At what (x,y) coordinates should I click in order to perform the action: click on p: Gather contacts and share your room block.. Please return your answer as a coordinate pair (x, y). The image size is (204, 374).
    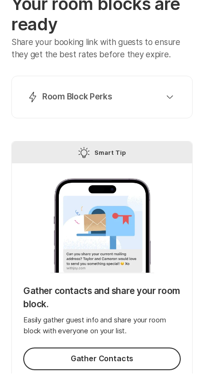
    Looking at the image, I should click on (102, 299).